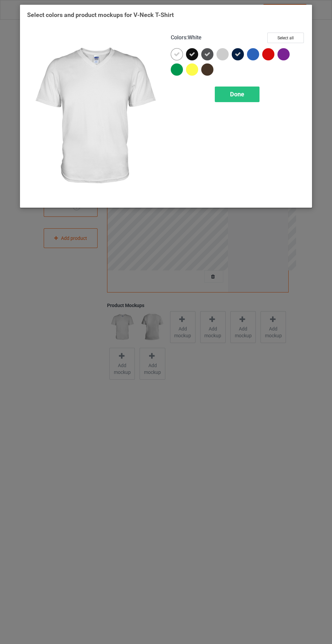 This screenshot has height=644, width=332. What do you see at coordinates (238, 94) in the screenshot?
I see `span: Done` at bounding box center [238, 94].